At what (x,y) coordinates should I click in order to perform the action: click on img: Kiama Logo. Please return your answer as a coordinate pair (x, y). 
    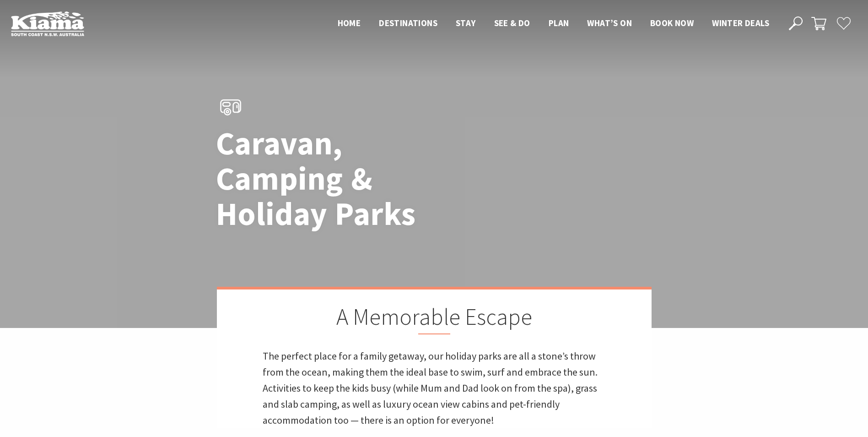
    Looking at the image, I should click on (48, 24).